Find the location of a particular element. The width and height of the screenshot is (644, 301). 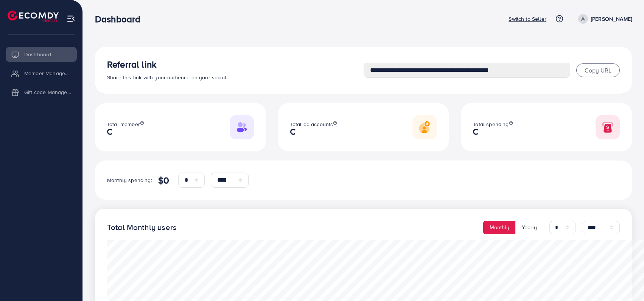

h4: $0 is located at coordinates (164, 180).